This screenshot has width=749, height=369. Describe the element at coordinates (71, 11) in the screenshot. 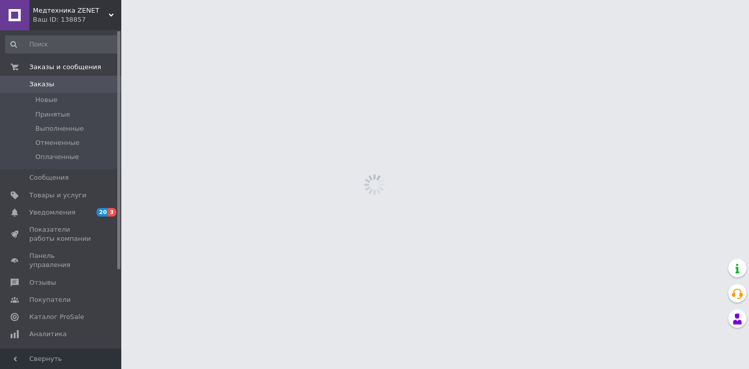

I see `span: Медтехника ZENET` at that location.